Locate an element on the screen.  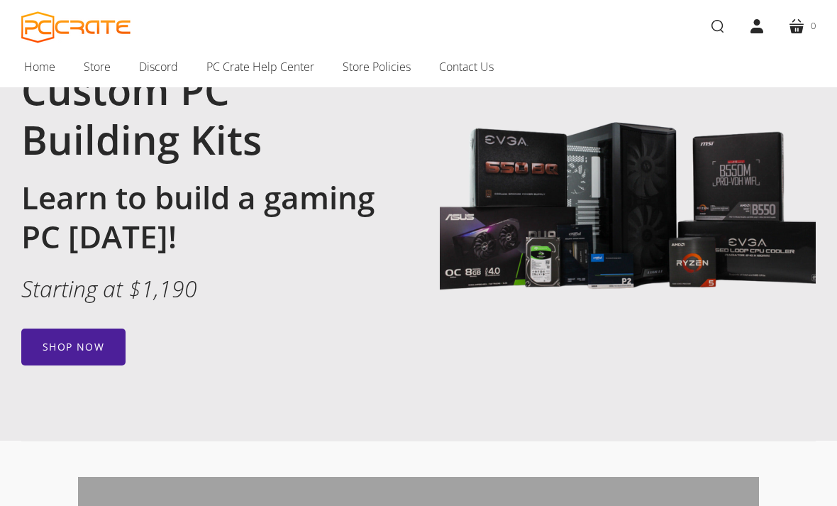
span: PC Crate Help Center is located at coordinates (260, 67).